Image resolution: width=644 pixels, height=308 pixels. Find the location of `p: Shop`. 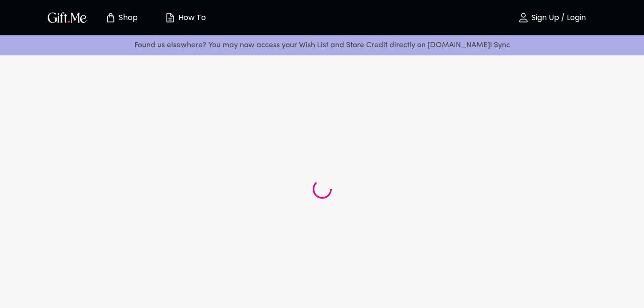

p: Shop is located at coordinates (127, 17).